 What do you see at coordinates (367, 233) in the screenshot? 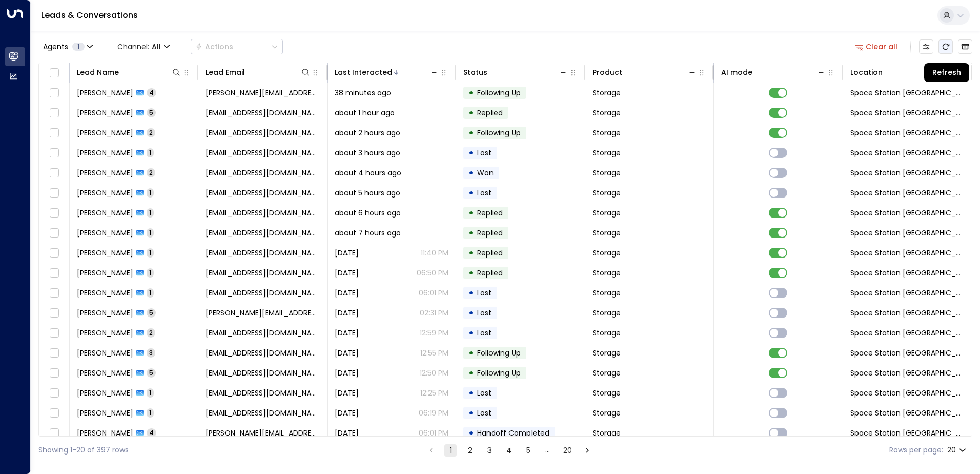
I see `span: about 7 hours ago` at bounding box center [367, 233].